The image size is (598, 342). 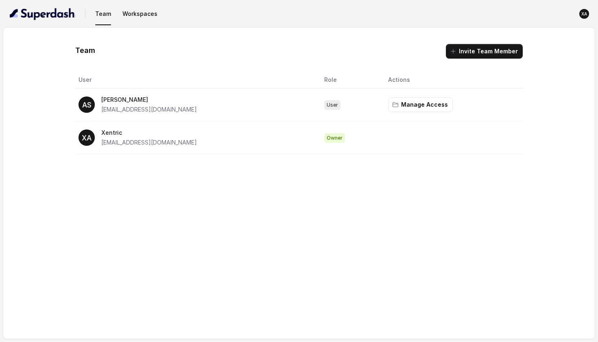 I want to click on th: Actions, so click(x=452, y=80).